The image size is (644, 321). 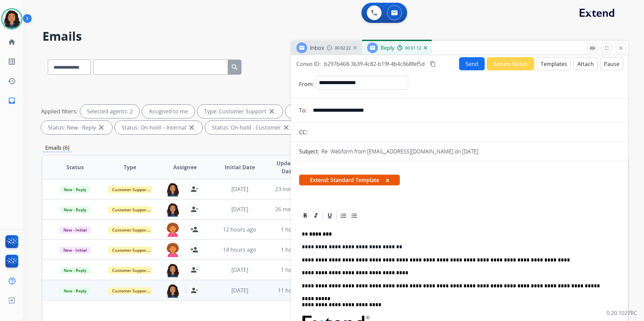 I want to click on div: Bullet List, so click(x=355, y=216).